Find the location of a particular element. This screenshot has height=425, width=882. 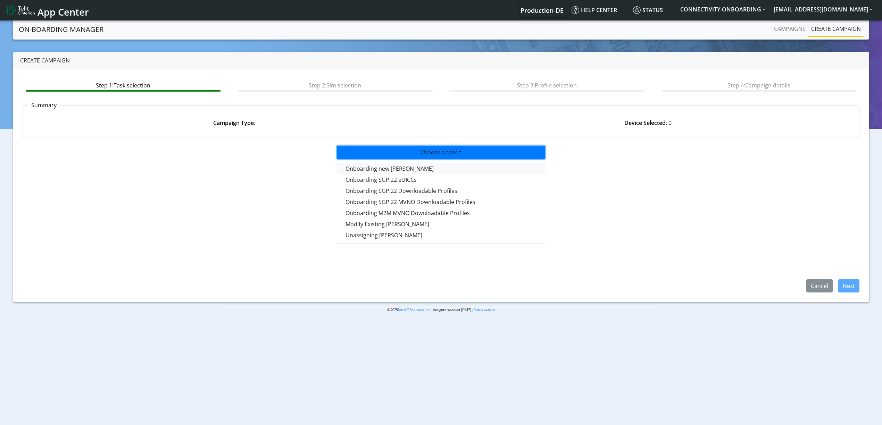

a: App Center is located at coordinates (47, 10).